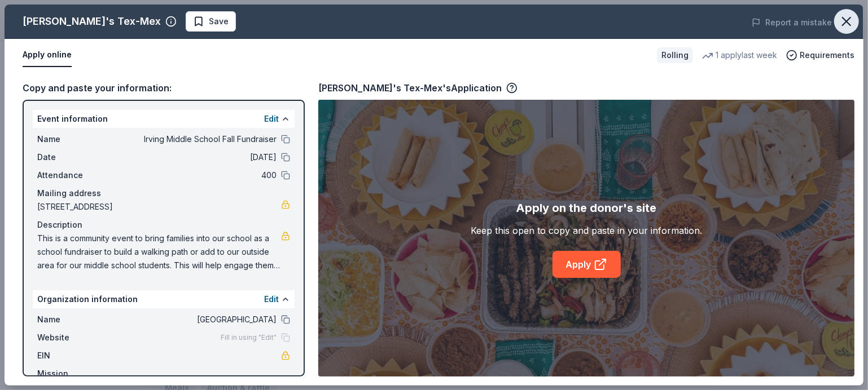 The width and height of the screenshot is (868, 390). Describe the element at coordinates (164, 299) in the screenshot. I see `div: Organization information` at that location.